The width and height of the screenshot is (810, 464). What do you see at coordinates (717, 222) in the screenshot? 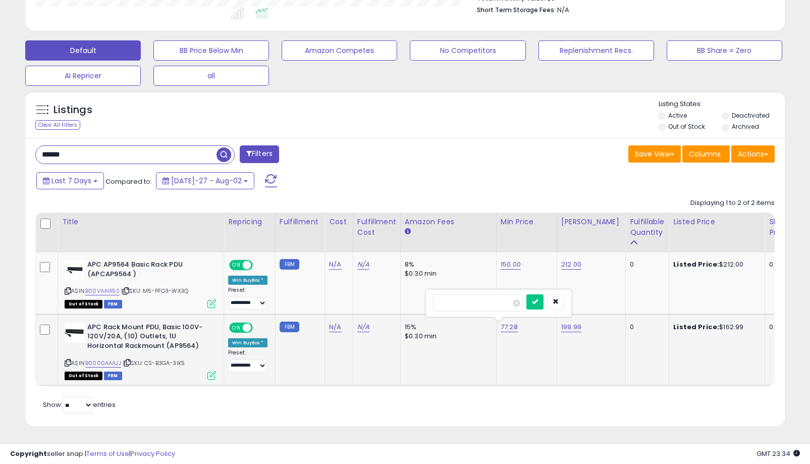
I see `div: Listed Price` at bounding box center [717, 222].